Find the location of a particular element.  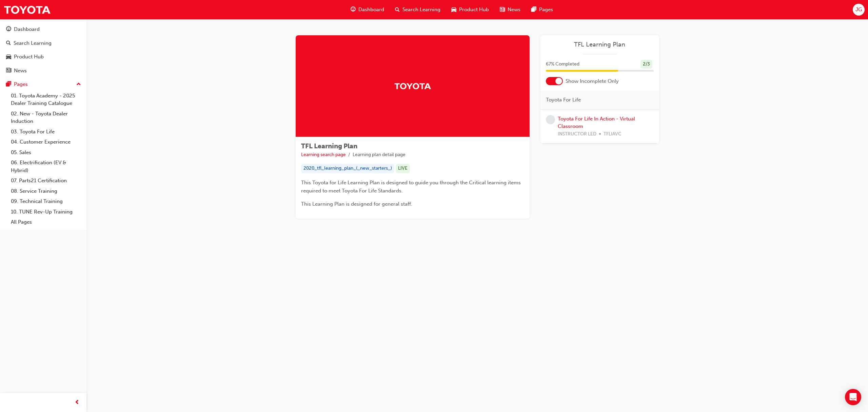

a: News is located at coordinates (43, 71).